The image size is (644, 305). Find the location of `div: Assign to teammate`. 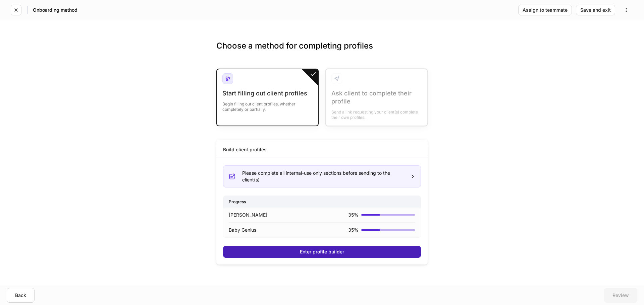

div: Assign to teammate is located at coordinates (545, 10).